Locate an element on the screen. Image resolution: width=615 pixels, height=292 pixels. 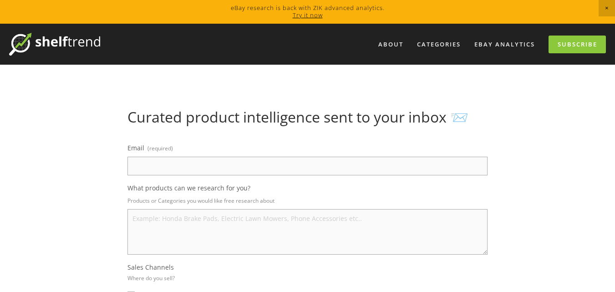
span: Sales Channels is located at coordinates (151, 267).